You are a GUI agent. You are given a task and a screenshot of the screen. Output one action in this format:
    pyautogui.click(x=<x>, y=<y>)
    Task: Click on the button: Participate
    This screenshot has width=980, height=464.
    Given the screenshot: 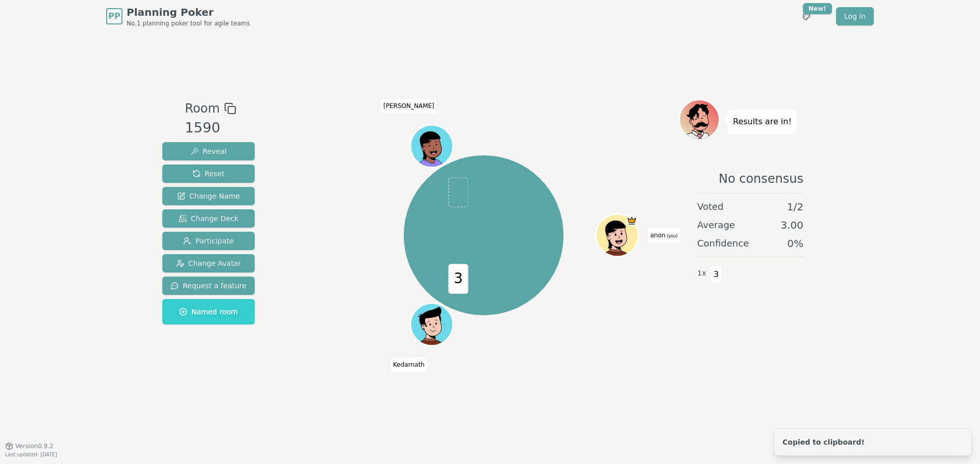 What is the action you would take?
    pyautogui.click(x=209, y=241)
    